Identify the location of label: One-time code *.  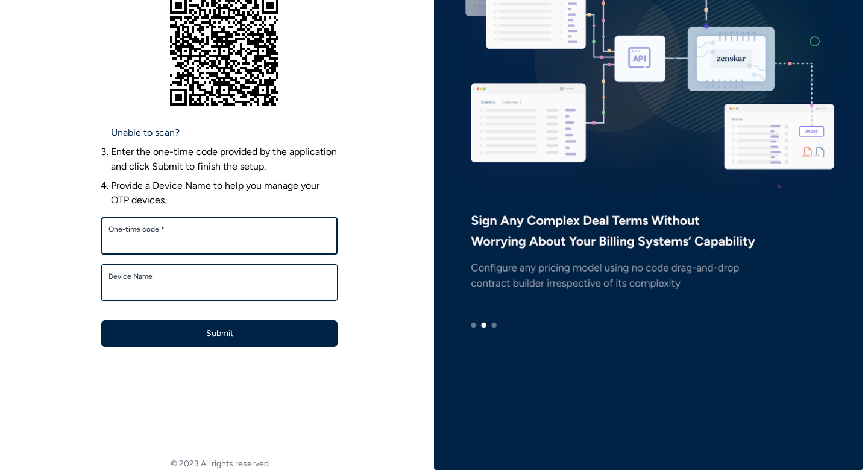
(219, 229).